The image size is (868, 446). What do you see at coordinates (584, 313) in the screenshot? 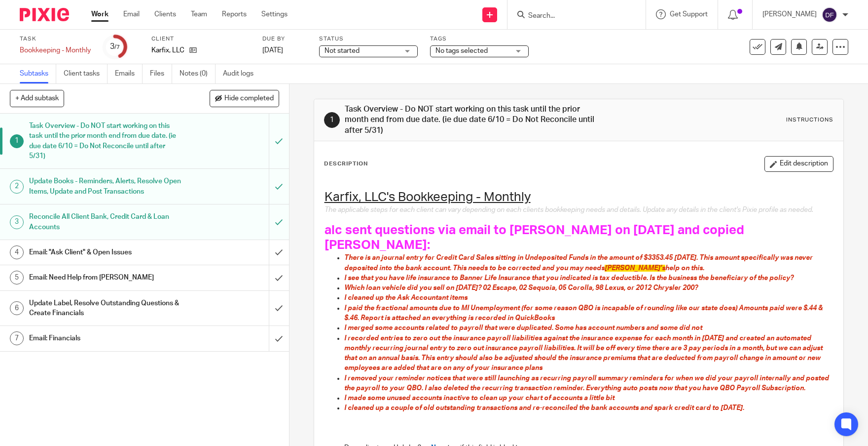
I see `span: I paid the fractional amounts due to MI Unemployment (for some reason QBO is incapable of roundin...` at bounding box center [584, 313].